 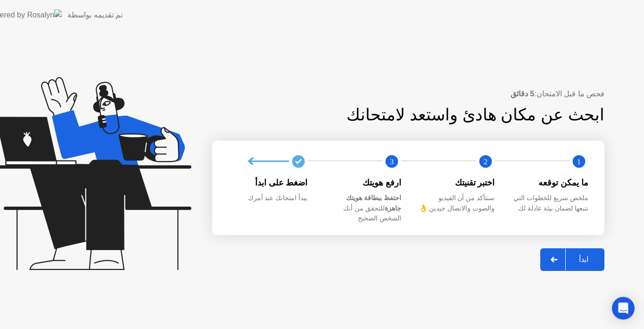 What do you see at coordinates (522, 93) in the screenshot?
I see `b: 5 دقائق` at bounding box center [522, 93].